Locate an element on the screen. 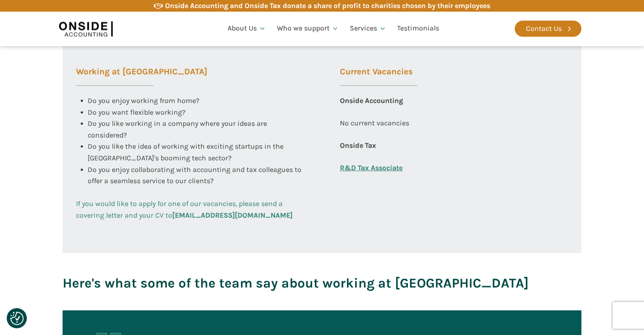 Image resolution: width=644 pixels, height=335 pixels. span: Do you like working in a company where your ideas are considered? is located at coordinates (178, 129).